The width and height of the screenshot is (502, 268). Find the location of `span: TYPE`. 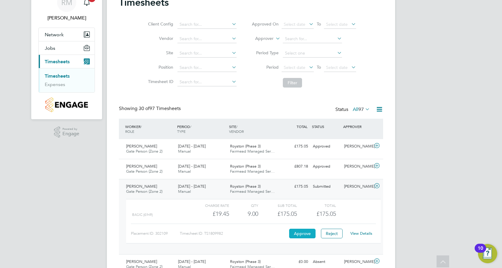

span: TYPE is located at coordinates (181, 131).